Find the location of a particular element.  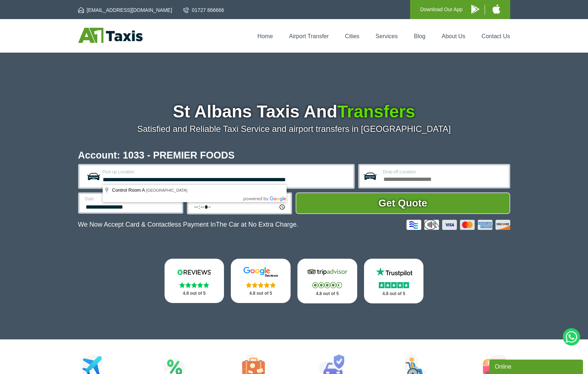

a: Reviews.io Stars 4.8 out of 5 is located at coordinates (194, 281).